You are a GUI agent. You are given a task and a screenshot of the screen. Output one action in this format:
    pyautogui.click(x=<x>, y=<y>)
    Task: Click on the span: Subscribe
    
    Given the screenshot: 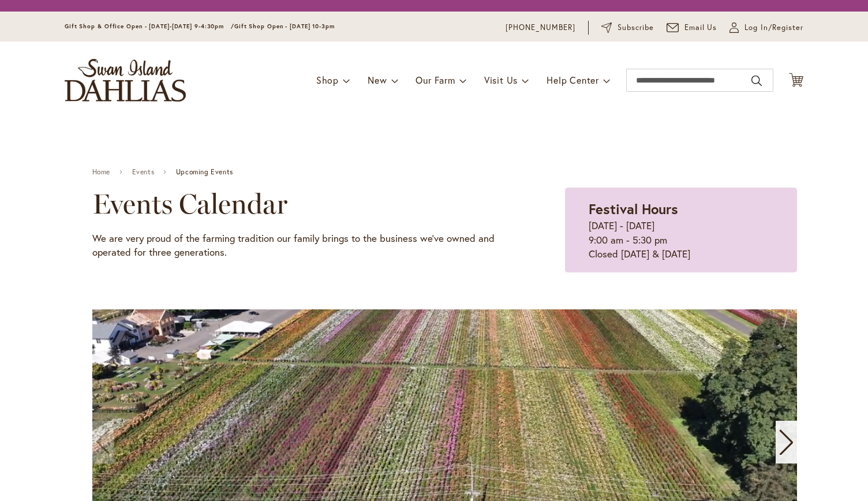 What is the action you would take?
    pyautogui.click(x=635, y=28)
    